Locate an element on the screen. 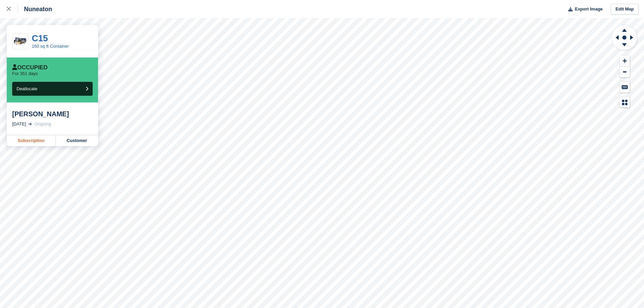  div: Nuneaton is located at coordinates (35, 9).